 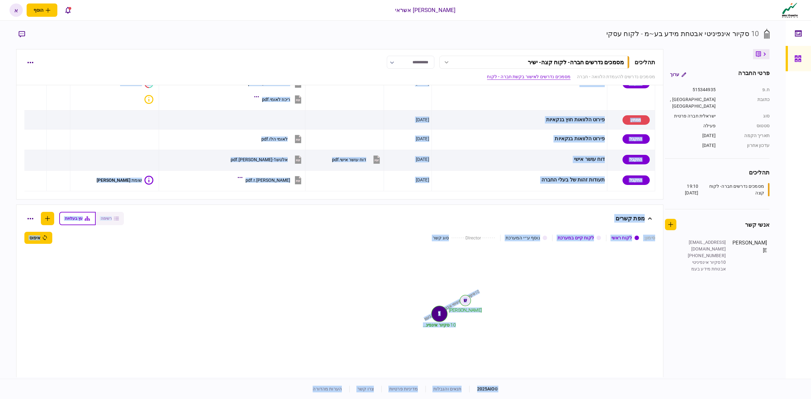 What do you see at coordinates (276, 99) in the screenshot?
I see `div: ריכוז לאומי.pdf` at bounding box center [276, 99].